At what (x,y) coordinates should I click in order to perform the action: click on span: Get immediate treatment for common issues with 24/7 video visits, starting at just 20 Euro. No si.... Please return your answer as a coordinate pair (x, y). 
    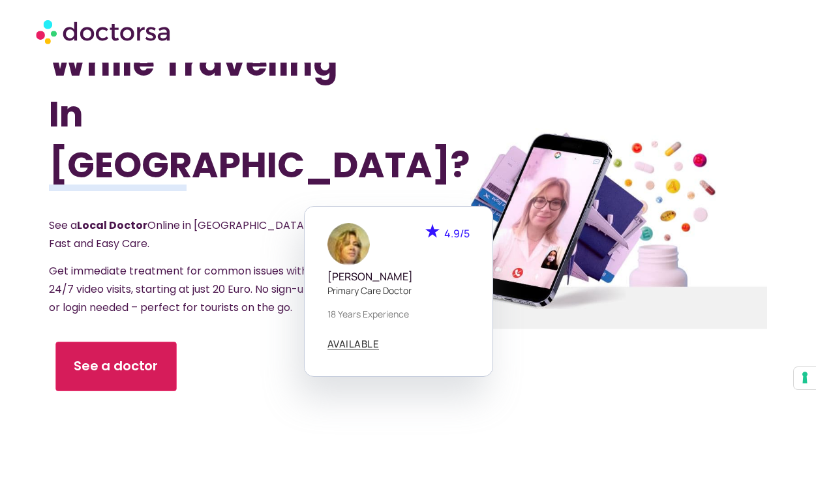
    Looking at the image, I should click on (179, 288).